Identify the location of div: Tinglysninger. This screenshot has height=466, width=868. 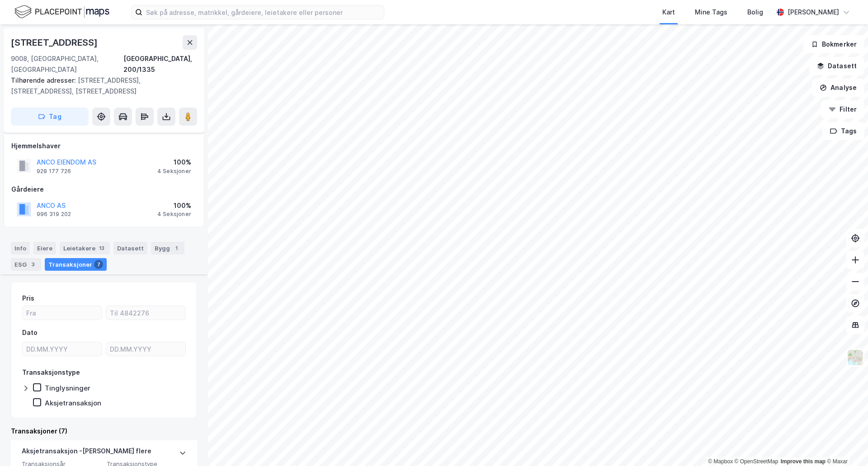
(67, 388).